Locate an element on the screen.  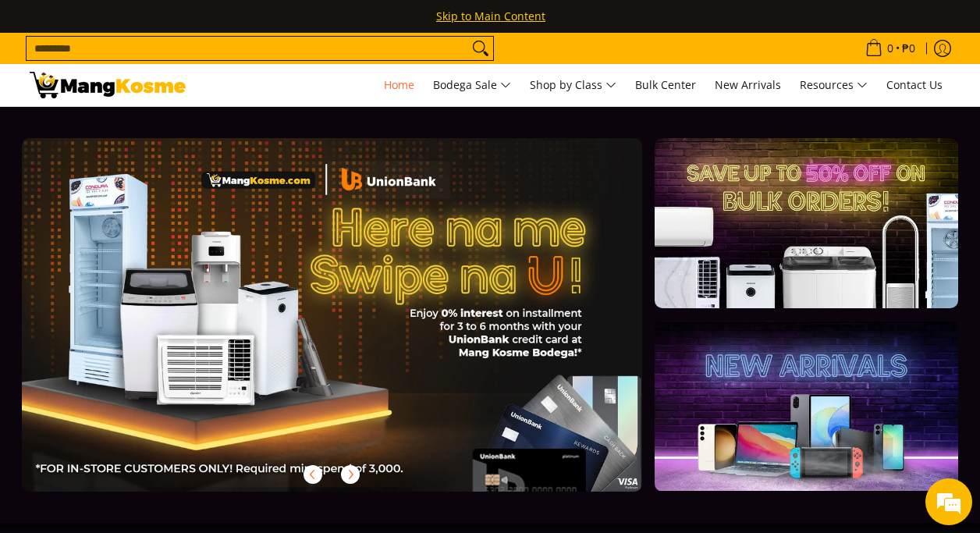
div: Leave a message is located at coordinates (172, 98).